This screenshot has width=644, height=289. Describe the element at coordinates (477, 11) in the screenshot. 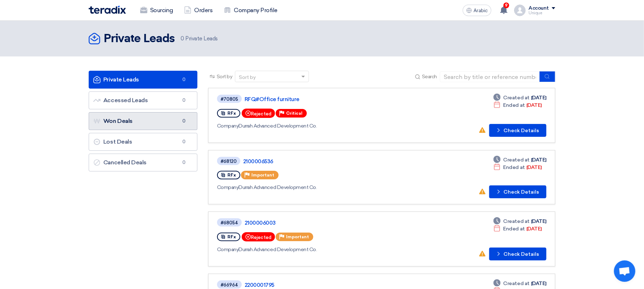

I see `button: Arabic` at that location.